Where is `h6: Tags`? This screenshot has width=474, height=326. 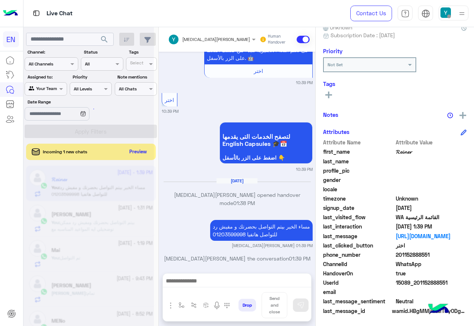
h6: Tags is located at coordinates (395, 84).